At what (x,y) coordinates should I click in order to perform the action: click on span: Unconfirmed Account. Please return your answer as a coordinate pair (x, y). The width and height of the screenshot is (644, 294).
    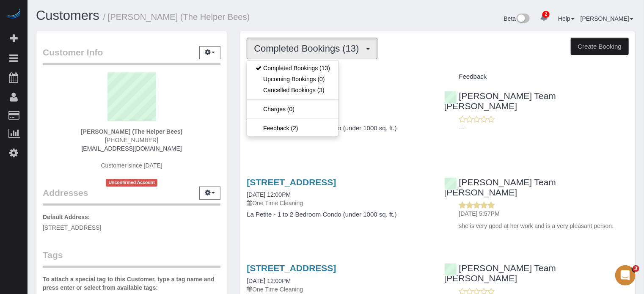
    Looking at the image, I should click on (131, 182).